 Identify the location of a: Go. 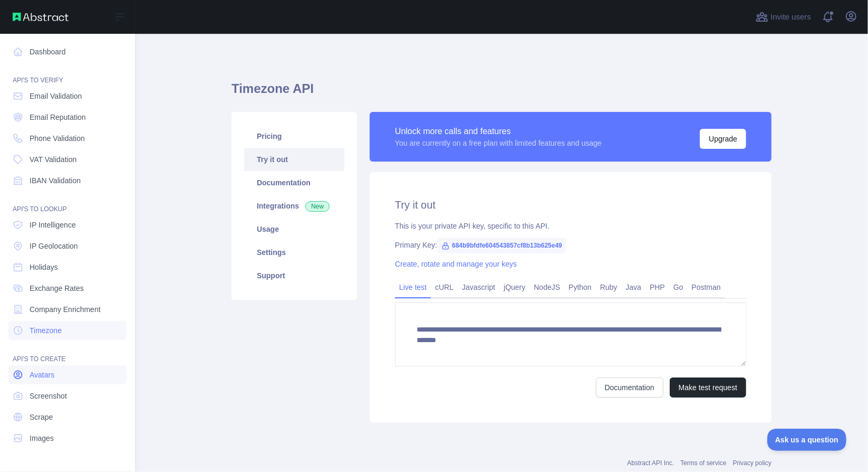
(678, 287).